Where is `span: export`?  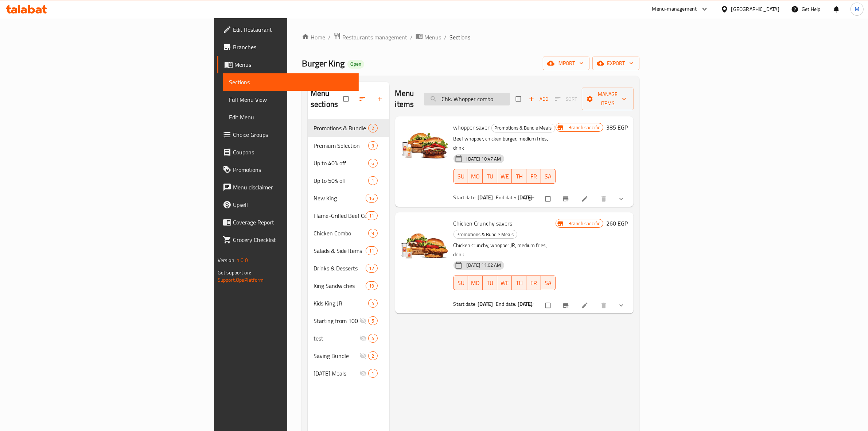 span: export is located at coordinates (616, 63).